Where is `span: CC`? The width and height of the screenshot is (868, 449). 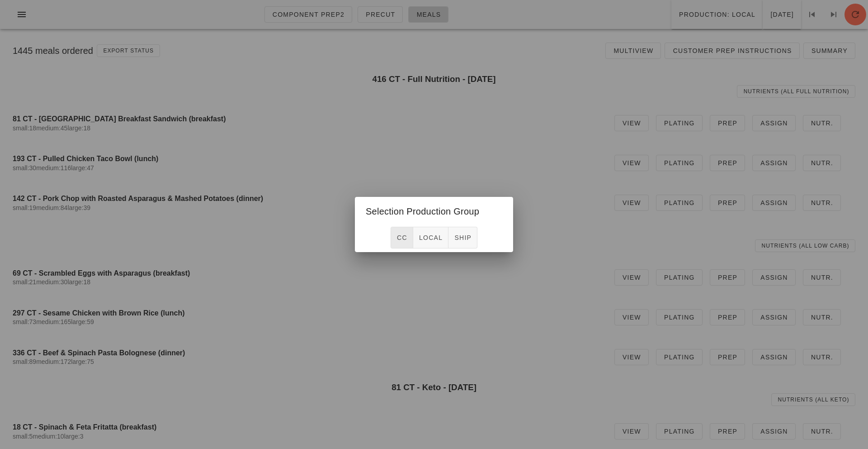 span: CC is located at coordinates (402, 237).